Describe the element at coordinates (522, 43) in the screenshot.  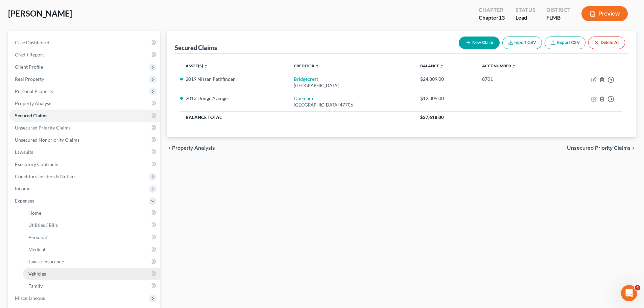
I see `button: Import CSV` at that location.